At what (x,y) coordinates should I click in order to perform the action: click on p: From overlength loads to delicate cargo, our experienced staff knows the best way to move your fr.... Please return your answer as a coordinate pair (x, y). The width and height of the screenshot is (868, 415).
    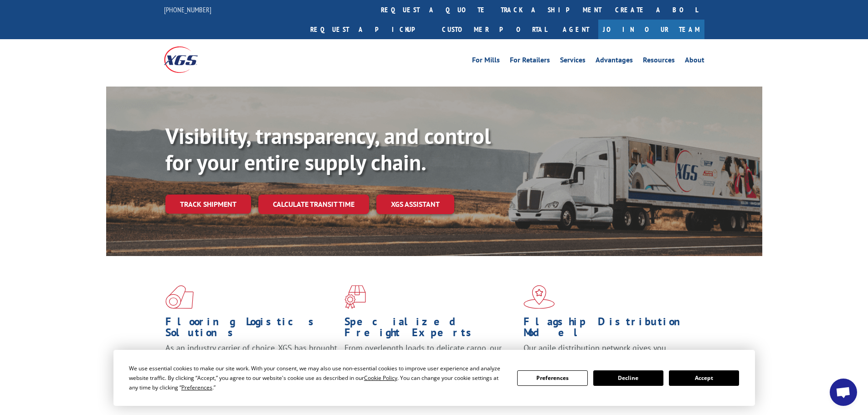
    Looking at the image, I should click on (431, 363).